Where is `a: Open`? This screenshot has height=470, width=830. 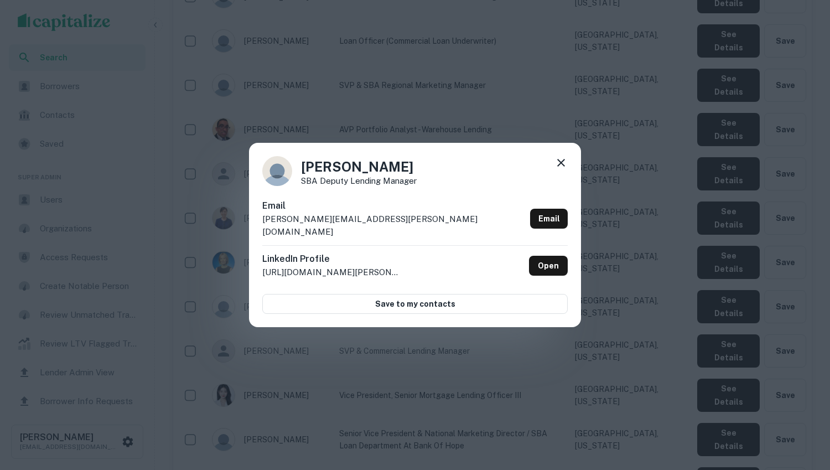
a: Open is located at coordinates (548, 265).